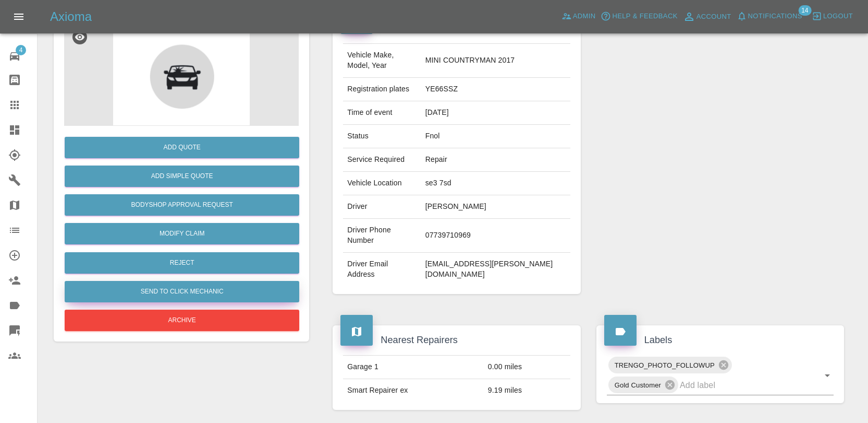  What do you see at coordinates (827, 375) in the screenshot?
I see `button: Open` at bounding box center [827, 375].